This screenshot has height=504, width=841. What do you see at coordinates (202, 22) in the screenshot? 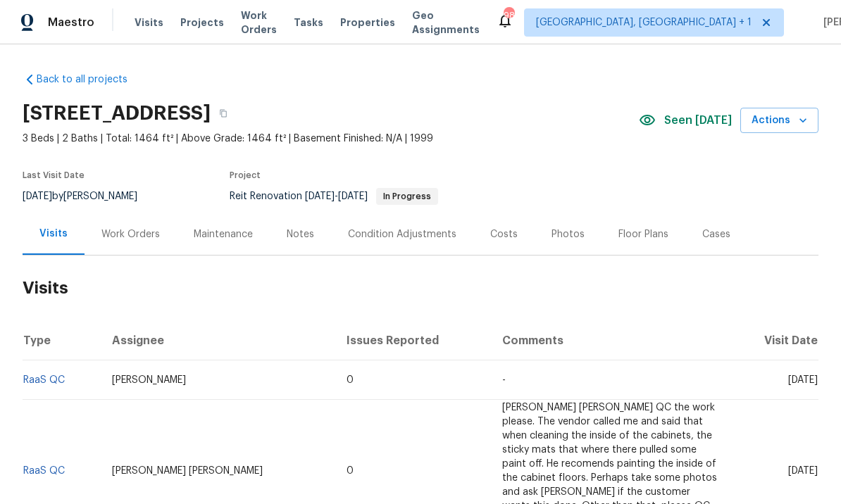
I see `span: Projects` at bounding box center [202, 22].